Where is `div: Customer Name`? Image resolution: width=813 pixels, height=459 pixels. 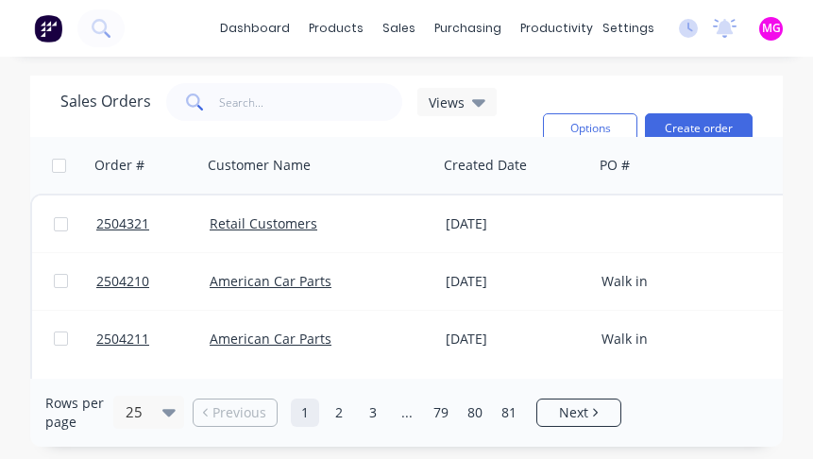
div: Customer Name is located at coordinates (259, 165).